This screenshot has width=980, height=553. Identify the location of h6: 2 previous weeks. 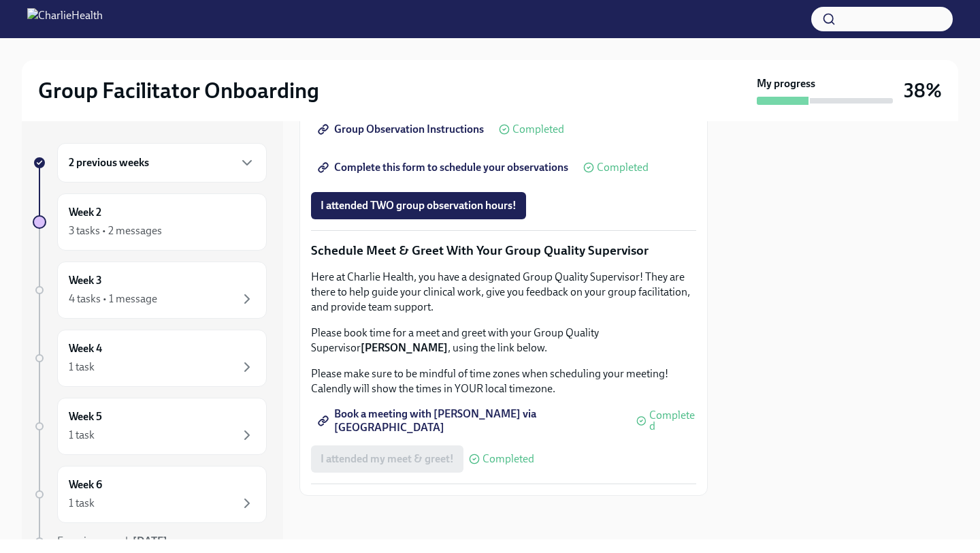
(109, 163).